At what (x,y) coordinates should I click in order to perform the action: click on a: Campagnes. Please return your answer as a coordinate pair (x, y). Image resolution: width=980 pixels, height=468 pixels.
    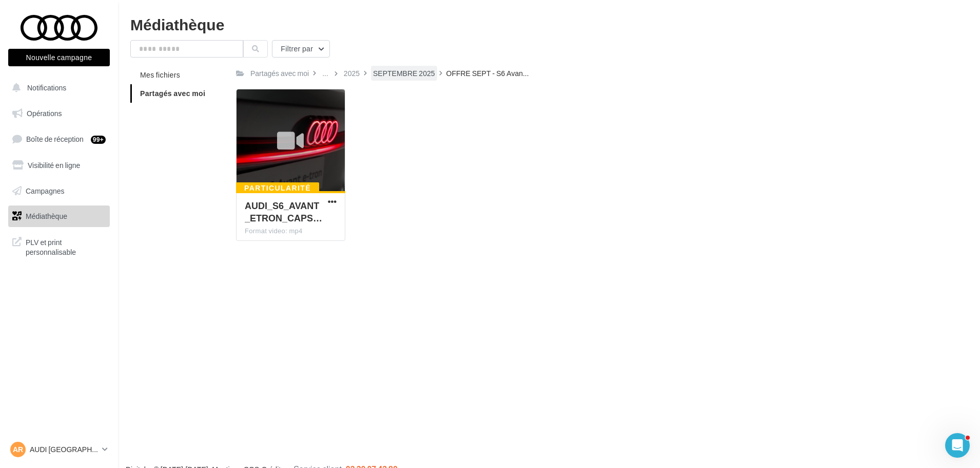
    Looking at the image, I should click on (59, 191).